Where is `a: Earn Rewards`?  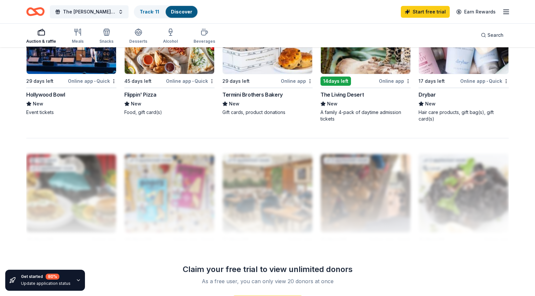 a: Earn Rewards is located at coordinates (476, 12).